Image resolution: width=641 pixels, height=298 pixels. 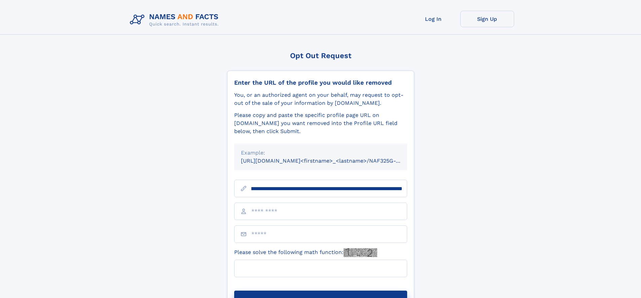 I want to click on div: Enter the URL of the profile you would like removed, so click(x=321, y=83).